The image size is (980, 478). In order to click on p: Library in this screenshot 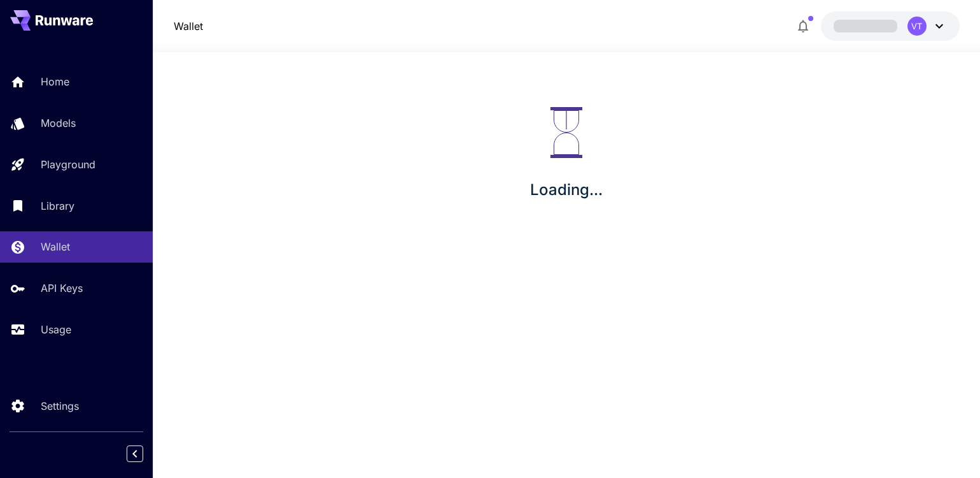, I will do `click(57, 206)`.